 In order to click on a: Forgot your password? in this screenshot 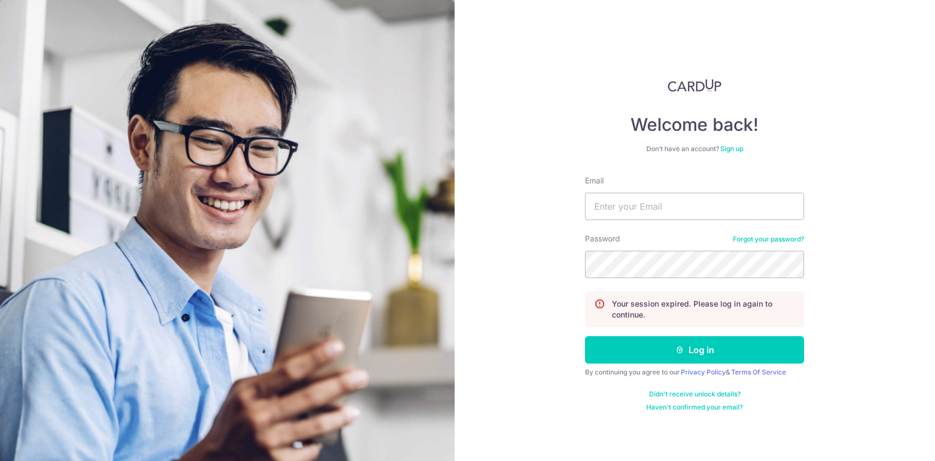, I will do `click(768, 239)`.